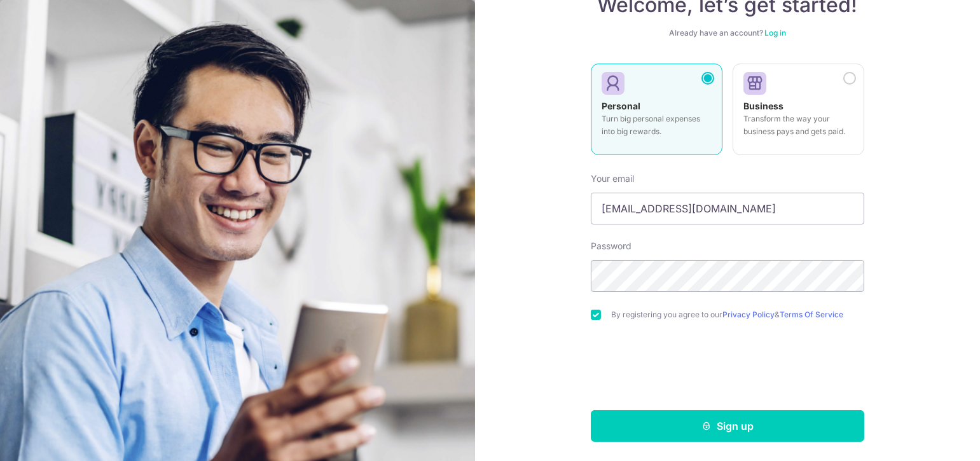  What do you see at coordinates (798, 113) in the screenshot?
I see `a: Business Transform the way your business pays and gets paid.` at bounding box center [798, 113].